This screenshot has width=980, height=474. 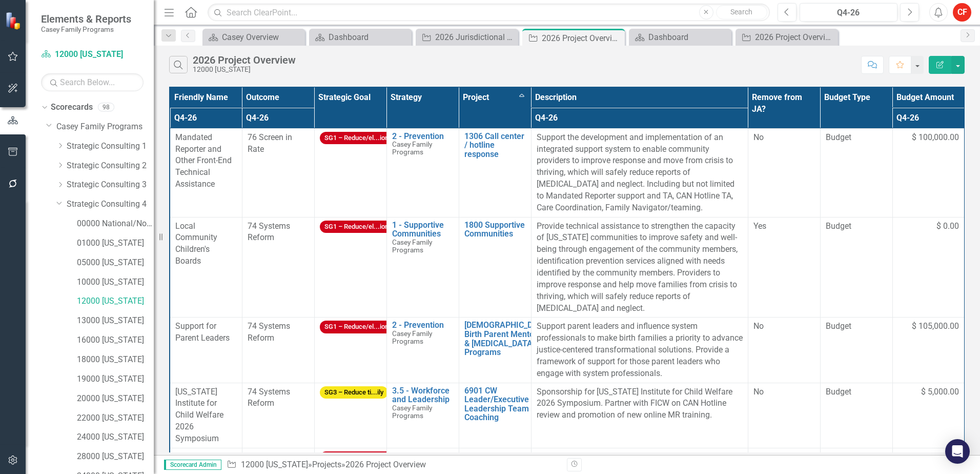 What do you see at coordinates (422, 456) in the screenshot?
I see `a: 10 - Innovations` at bounding box center [422, 456].